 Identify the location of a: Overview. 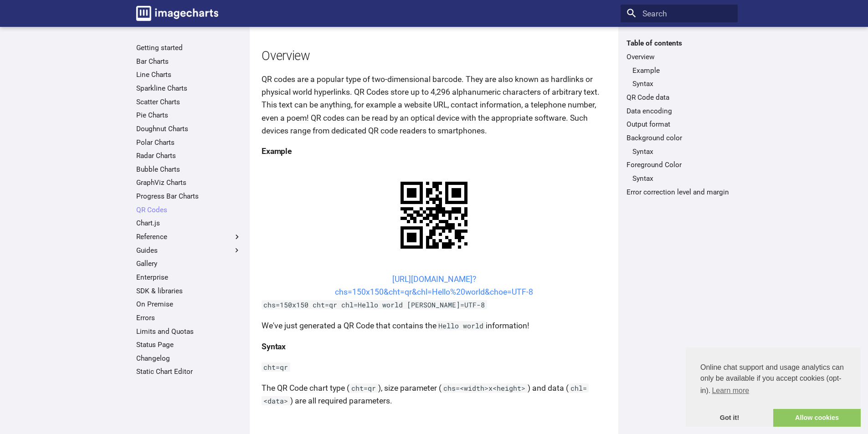
(679, 57).